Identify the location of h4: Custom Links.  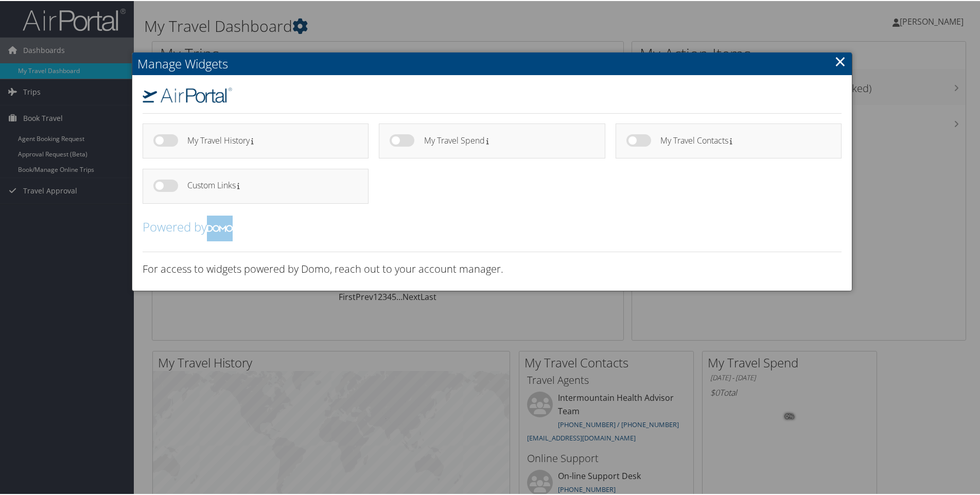
(269, 184).